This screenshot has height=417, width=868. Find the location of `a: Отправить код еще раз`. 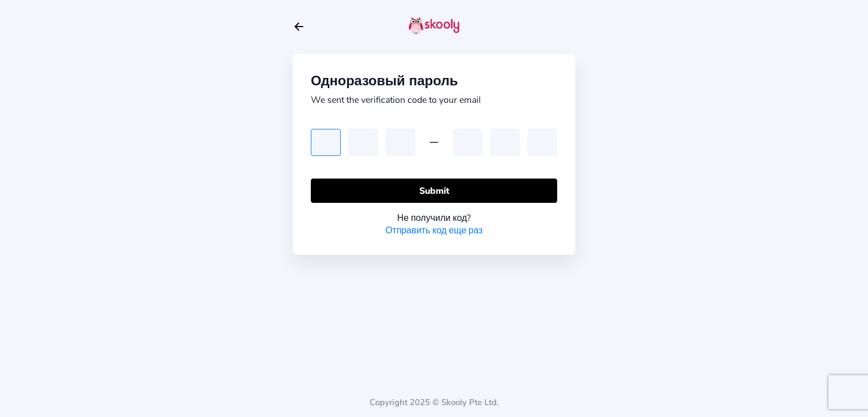

a: Отправить код еще раз is located at coordinates (434, 231).